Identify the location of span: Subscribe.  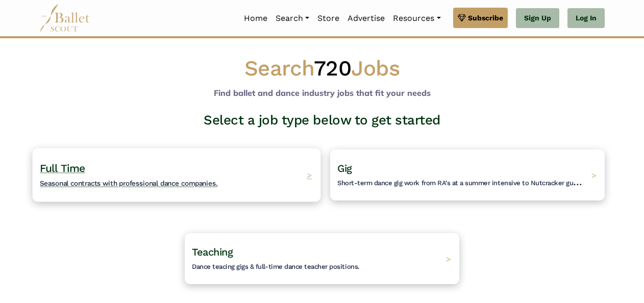
(485, 18).